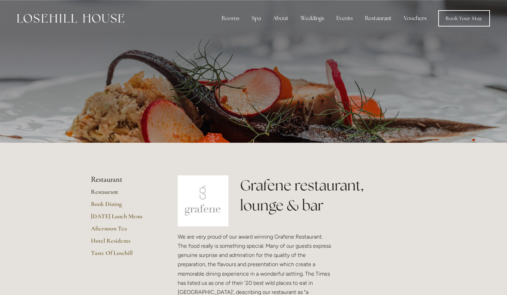 This screenshot has height=295, width=507. I want to click on div: Weddings, so click(312, 18).